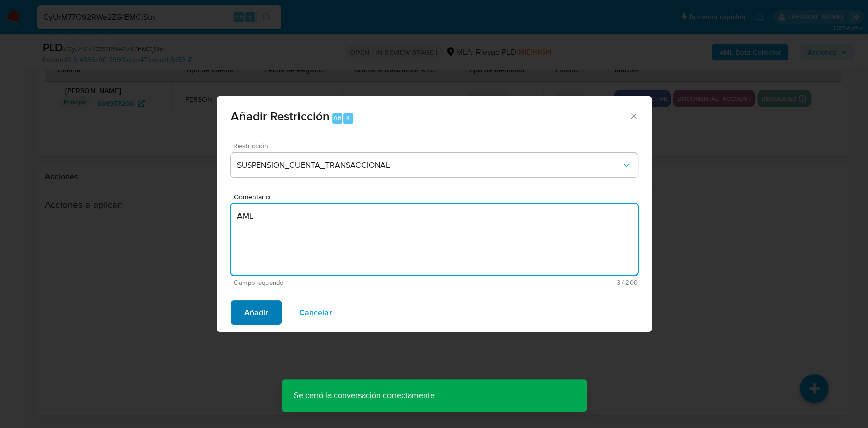  Describe the element at coordinates (256, 313) in the screenshot. I see `span: Añadir` at that location.